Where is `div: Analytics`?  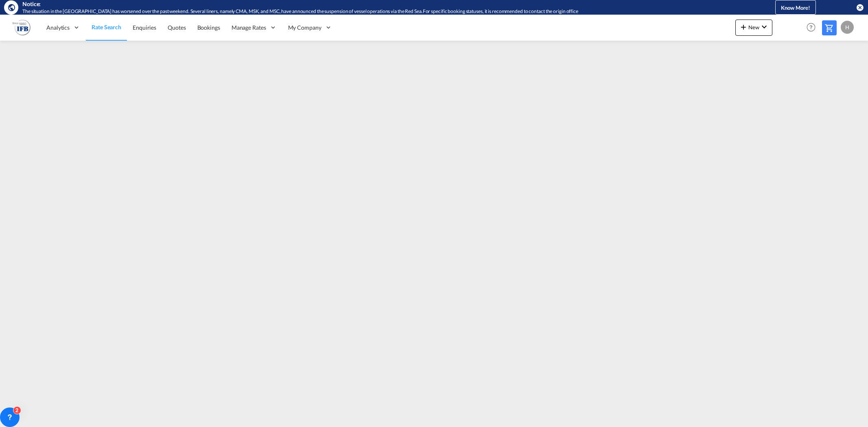
div: Analytics is located at coordinates (63, 27).